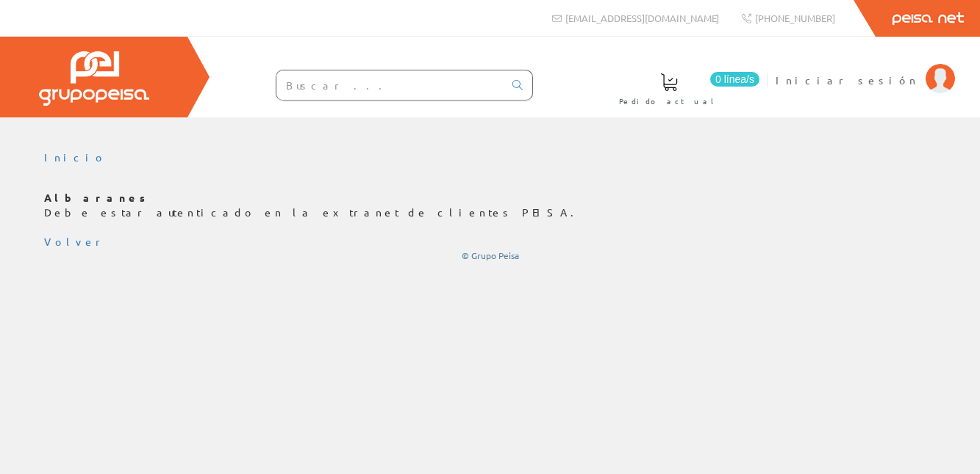 The height and width of the screenshot is (474, 980). I want to click on p: Debe estar autenticado en la extranet de clientes PEISA., so click(489, 205).